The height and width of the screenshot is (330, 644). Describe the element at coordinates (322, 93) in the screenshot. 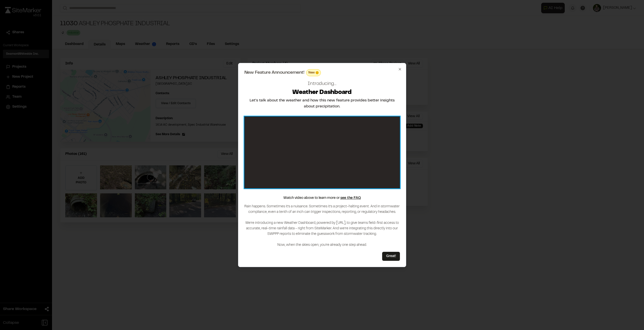

I see `h2: Weather Dashboard` at that location.